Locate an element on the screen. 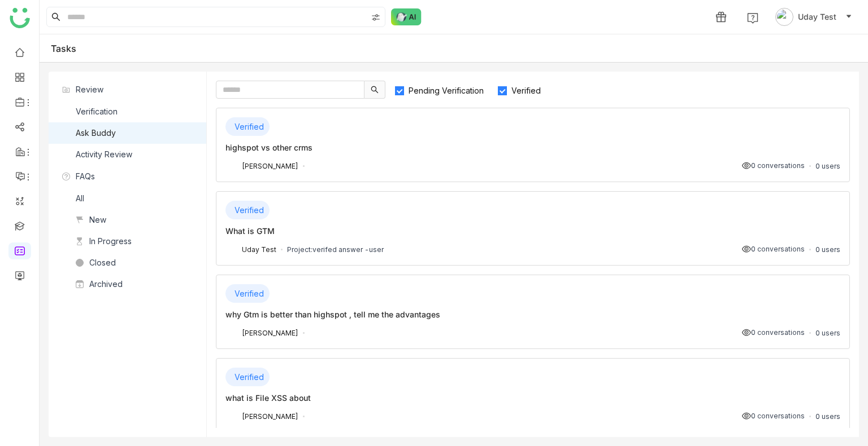 The height and width of the screenshot is (446, 868). img: search-type.svg is located at coordinates (376, 17).